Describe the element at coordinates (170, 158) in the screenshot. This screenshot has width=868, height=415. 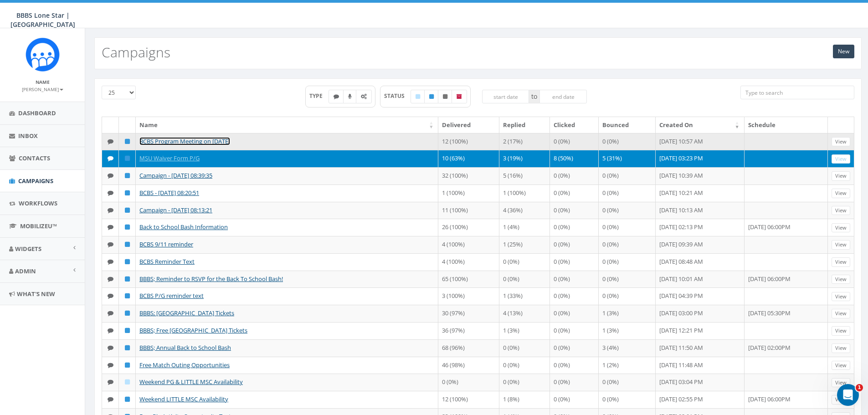
I see `a: MSU Waiver Form P/G` at that location.